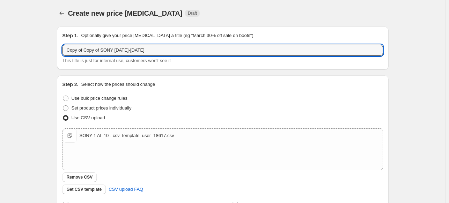 The width and height of the screenshot is (449, 203). What do you see at coordinates (193, 13) in the screenshot?
I see `span: Draft` at bounding box center [193, 13].